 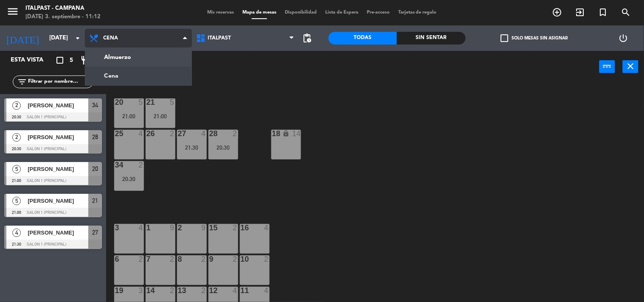 What do you see at coordinates (178, 134) in the screenshot?
I see `div: 27` at bounding box center [178, 134].